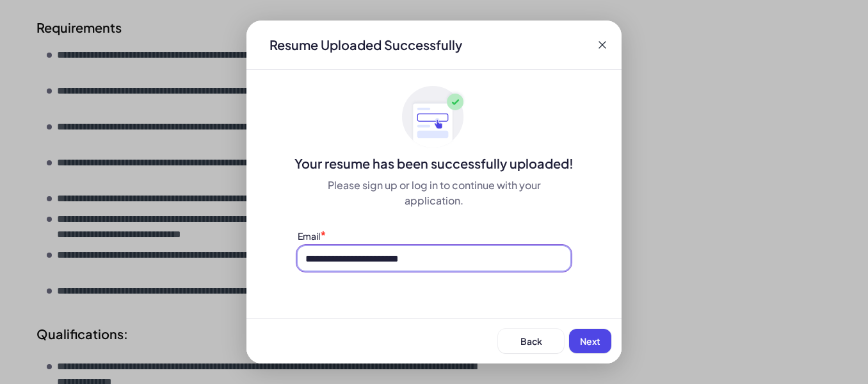 The width and height of the screenshot is (868, 384). Describe the element at coordinates (309, 236) in the screenshot. I see `label: Email` at that location.